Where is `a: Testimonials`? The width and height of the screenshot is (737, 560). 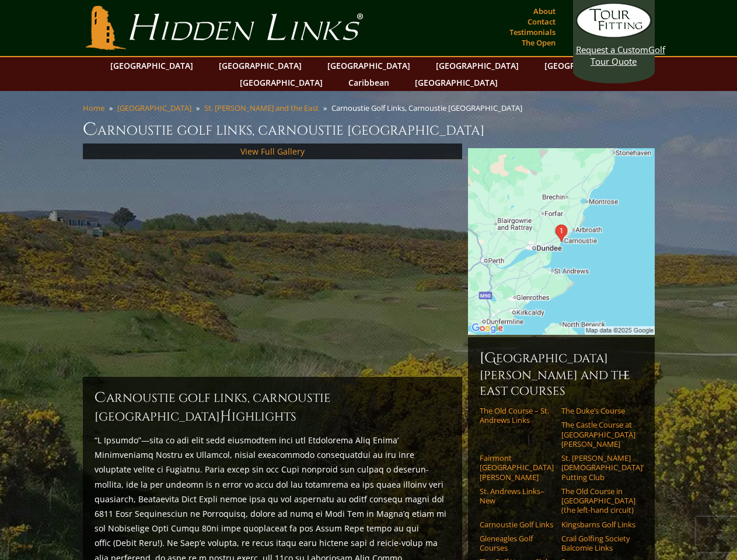 a: Testimonials is located at coordinates (532, 32).